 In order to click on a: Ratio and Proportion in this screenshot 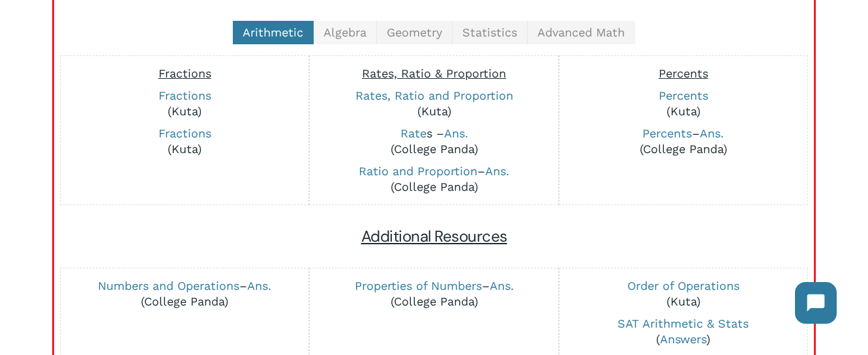, I will do `click(418, 171)`.